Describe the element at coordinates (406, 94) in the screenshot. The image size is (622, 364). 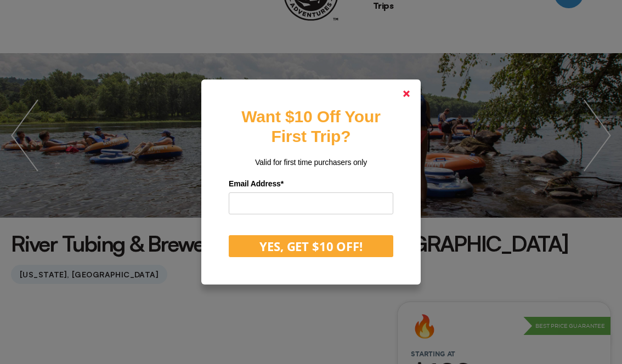
I see `a: Close` at that location.